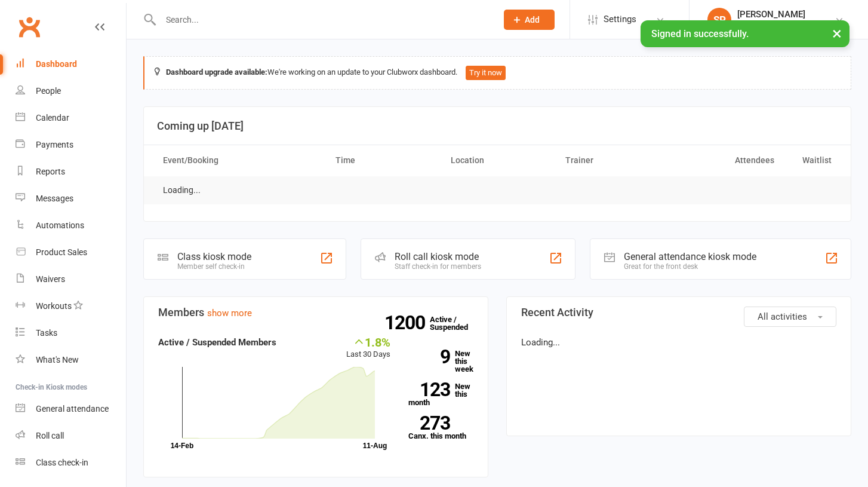 The image size is (868, 487). What do you see at coordinates (48, 91) in the screenshot?
I see `div: People` at bounding box center [48, 91].